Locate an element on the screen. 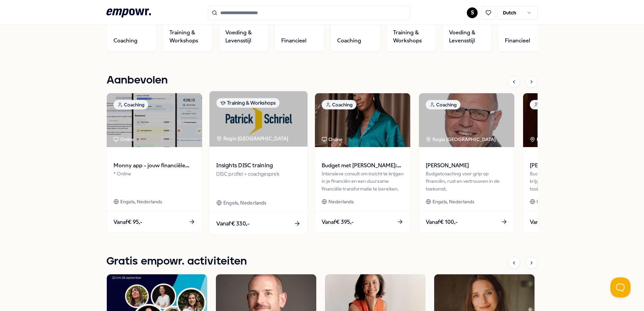  h1: Aanbevolen is located at coordinates (137, 80).